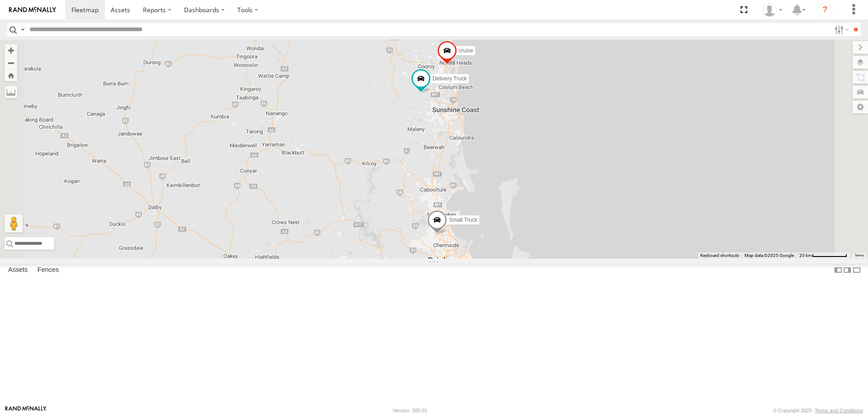 This screenshot has height=415, width=868. What do you see at coordinates (32, 10) in the screenshot?
I see `img: rand-logo.svg` at bounding box center [32, 10].